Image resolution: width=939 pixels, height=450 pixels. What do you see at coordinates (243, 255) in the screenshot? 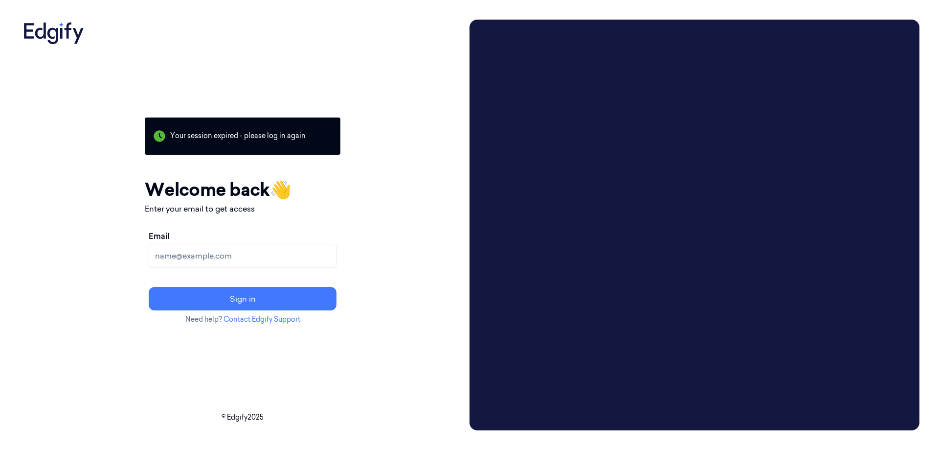
I see `input: name@example.com` at bounding box center [243, 255].